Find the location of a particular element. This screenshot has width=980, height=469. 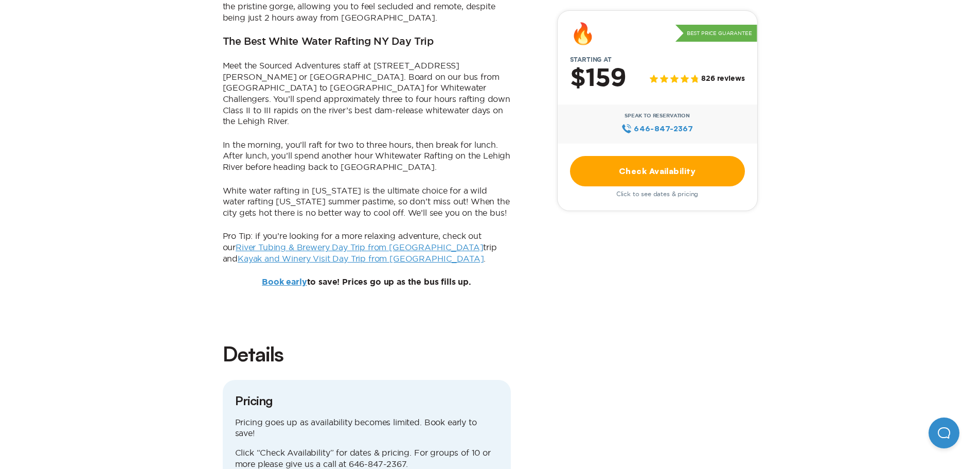

h2: Details is located at coordinates (367, 353).